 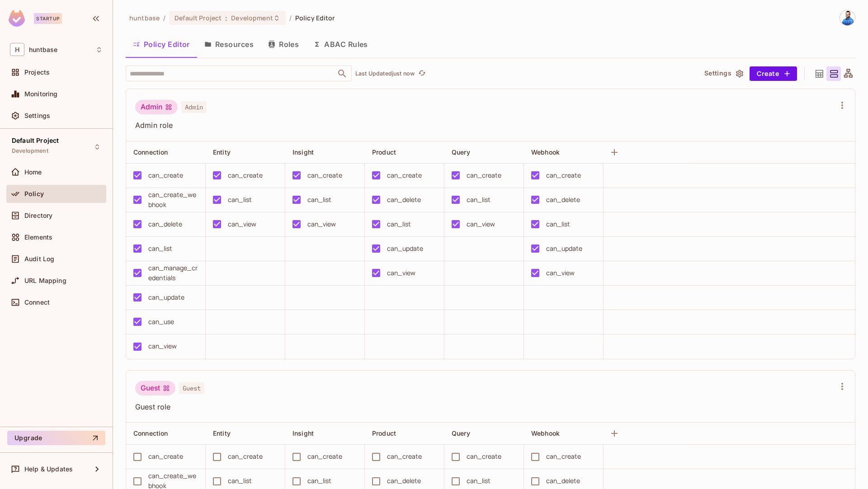 What do you see at coordinates (773, 74) in the screenshot?
I see `button: Create` at bounding box center [773, 74].